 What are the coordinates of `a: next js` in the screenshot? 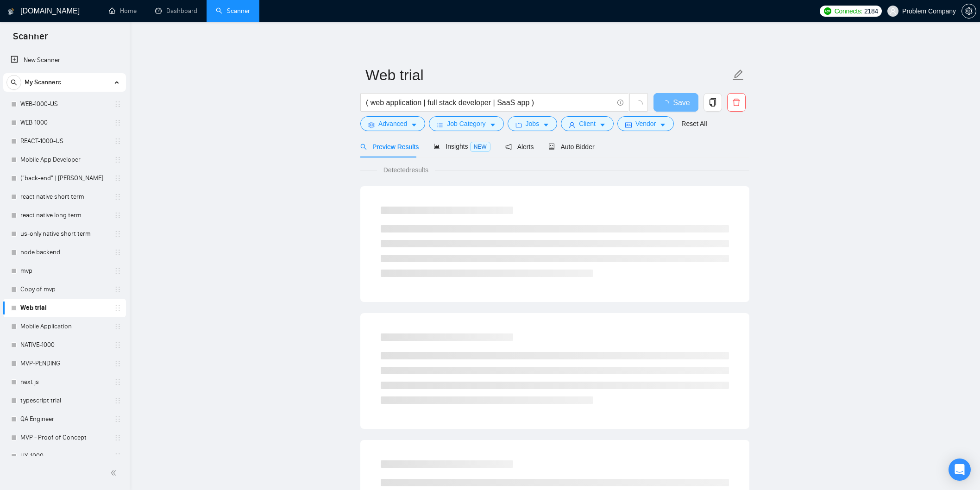 It's located at (65, 383).